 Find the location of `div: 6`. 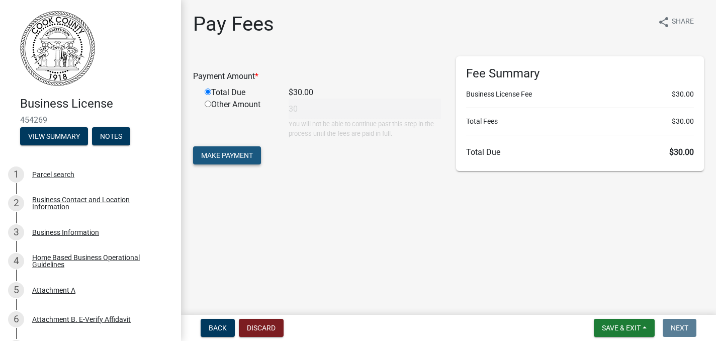

div: 6 is located at coordinates (16, 319).